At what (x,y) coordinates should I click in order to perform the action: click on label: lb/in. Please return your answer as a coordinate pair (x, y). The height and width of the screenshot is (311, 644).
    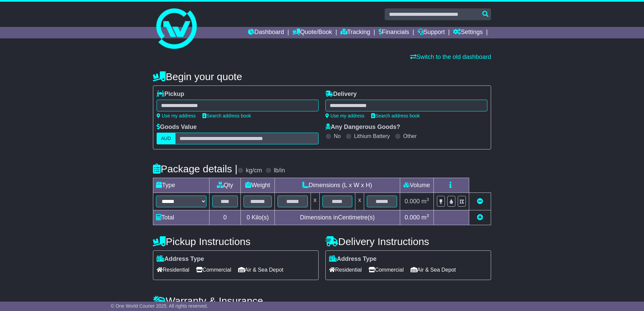
    Looking at the image, I should click on (279, 171).